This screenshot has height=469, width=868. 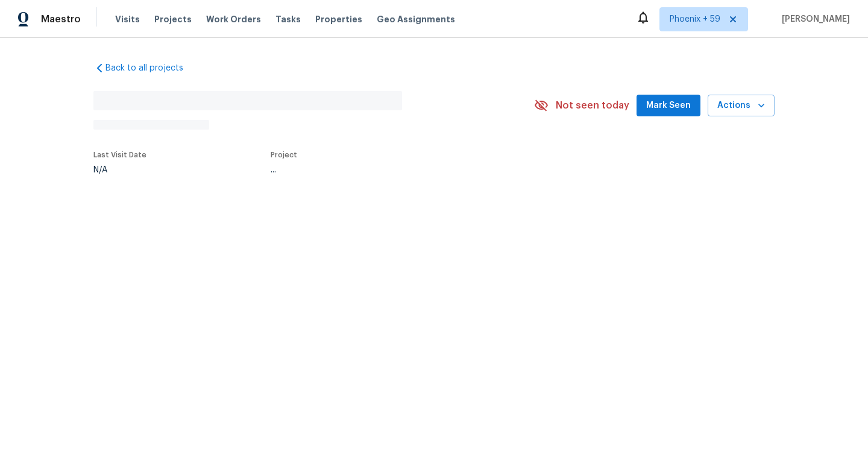 What do you see at coordinates (284, 155) in the screenshot?
I see `span: Project` at bounding box center [284, 155].